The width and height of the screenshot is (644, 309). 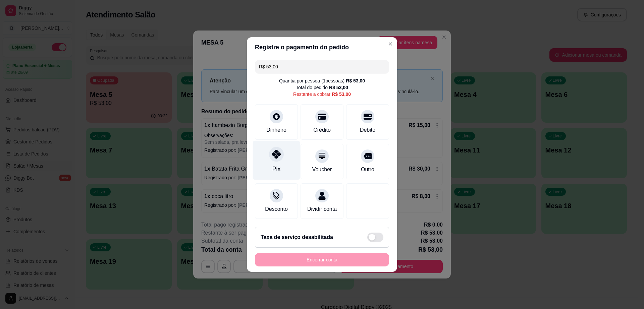 I want to click on div: Outro, so click(x=367, y=170).